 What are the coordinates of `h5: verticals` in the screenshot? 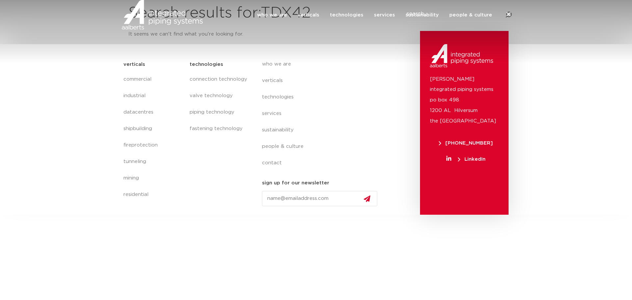 It's located at (134, 64).